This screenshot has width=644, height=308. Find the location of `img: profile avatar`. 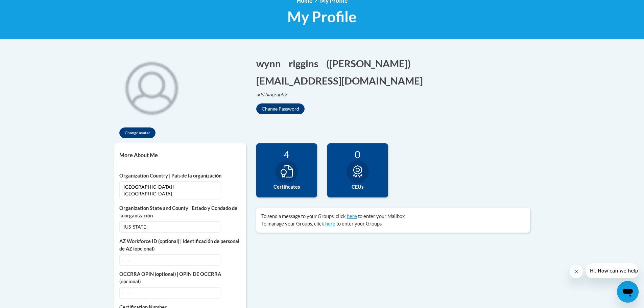

img: profile avatar is located at coordinates (152, 87).